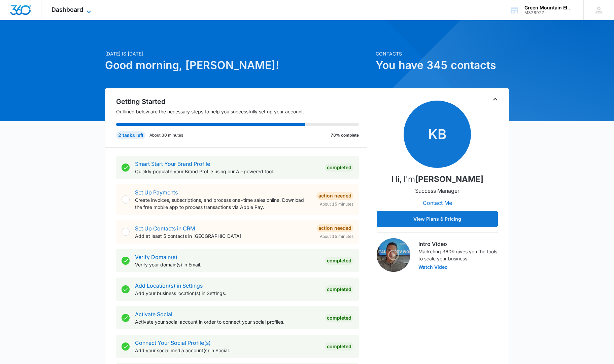 The height and width of the screenshot is (364, 614). What do you see at coordinates (165, 228) in the screenshot?
I see `a: Set Up Contacts in CRM` at bounding box center [165, 228].